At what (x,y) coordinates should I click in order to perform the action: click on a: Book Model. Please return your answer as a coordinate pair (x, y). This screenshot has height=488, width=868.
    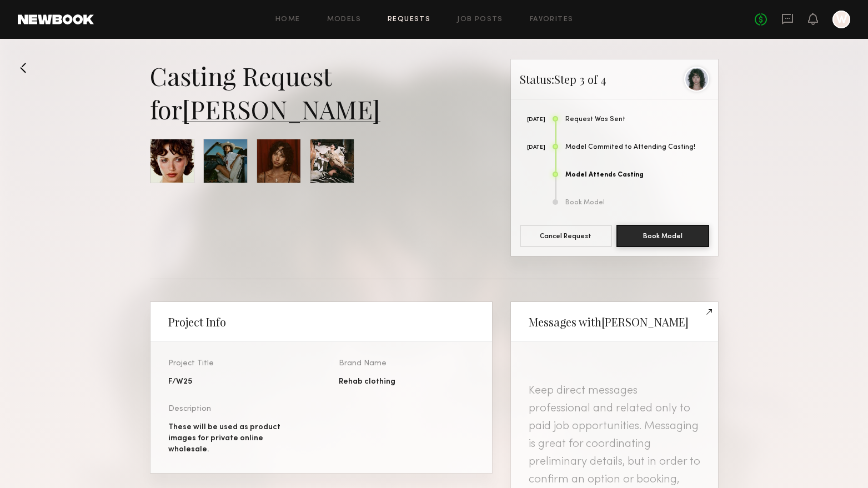
    Looking at the image, I should click on (663, 236).